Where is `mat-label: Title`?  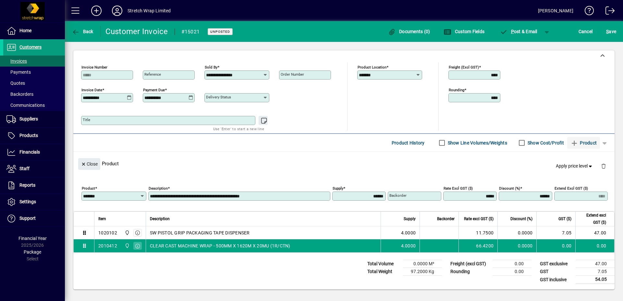 mat-label: Title is located at coordinates (86, 120).